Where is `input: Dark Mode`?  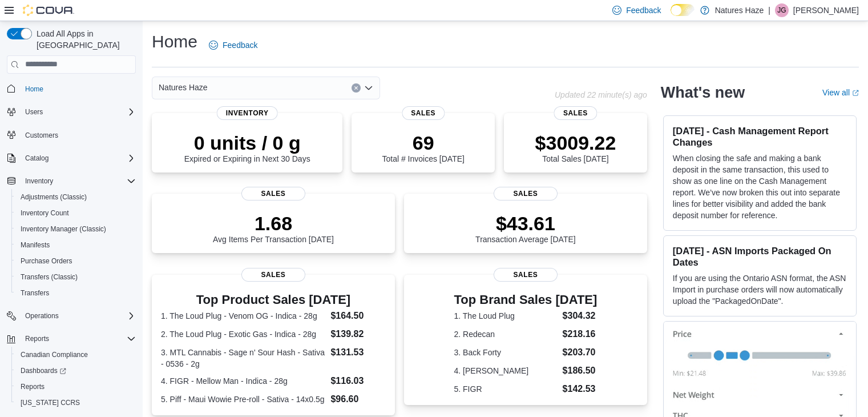
input: Dark Mode is located at coordinates (682, 10).